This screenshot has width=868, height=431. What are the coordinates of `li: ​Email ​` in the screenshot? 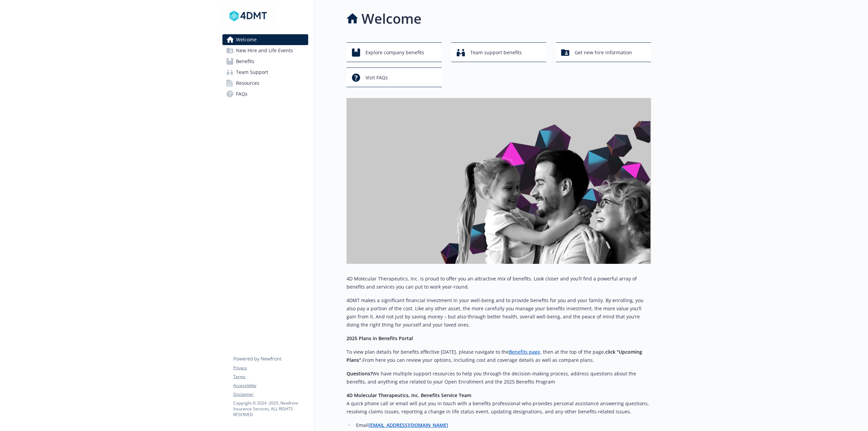 It's located at (503, 425).